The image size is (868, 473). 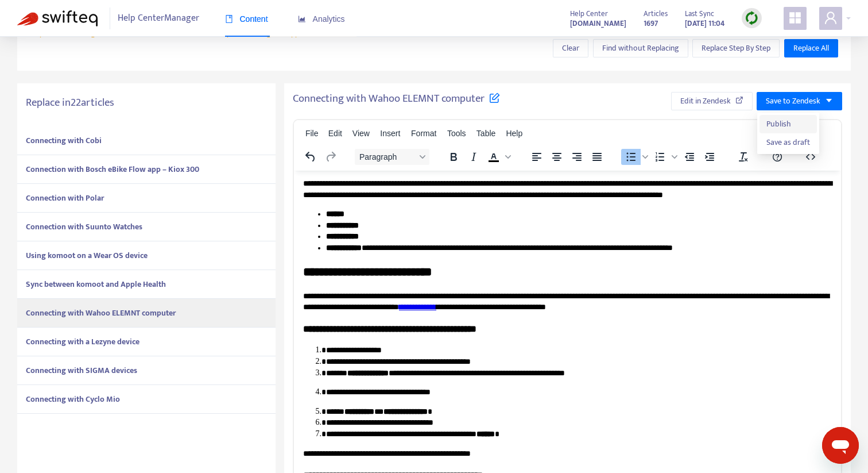 What do you see at coordinates (485, 133) in the screenshot?
I see `span: Table` at bounding box center [485, 133].